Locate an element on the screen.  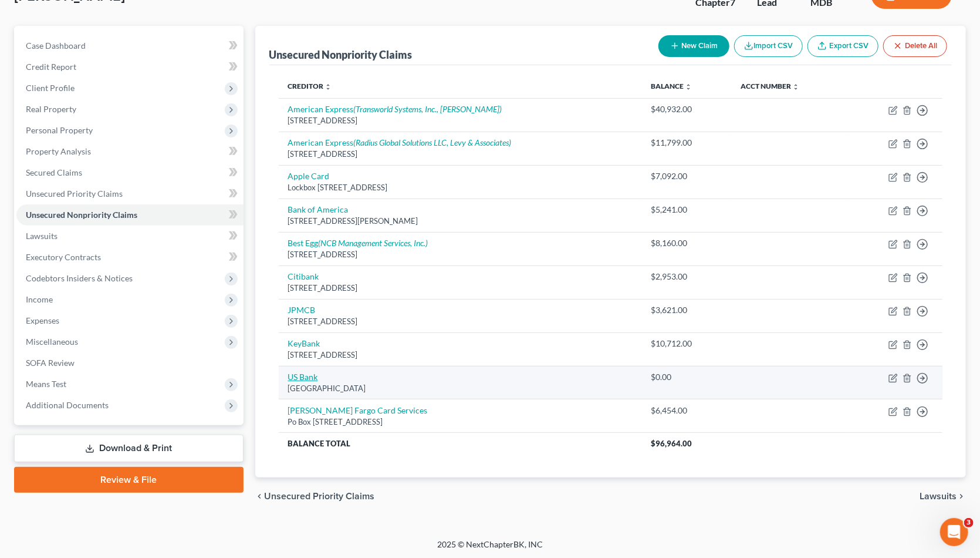
a: Review & File is located at coordinates (129, 479).